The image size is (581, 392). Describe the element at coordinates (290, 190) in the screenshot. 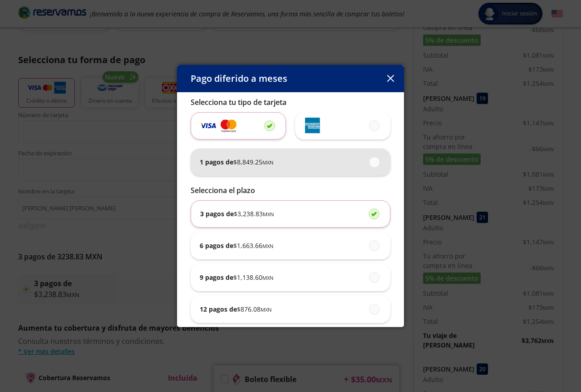

I see `p: Selecciona el plazo` at that location.